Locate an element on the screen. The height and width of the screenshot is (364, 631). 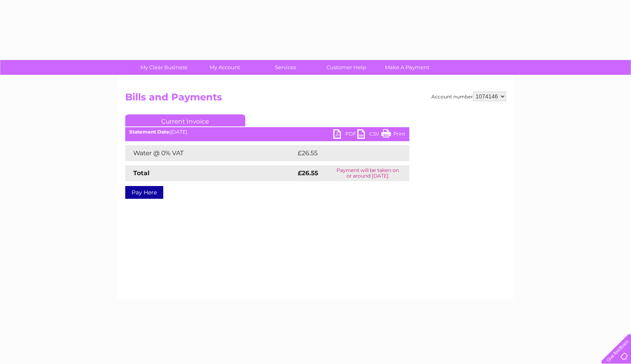
strong: £26.55 is located at coordinates (308, 173).